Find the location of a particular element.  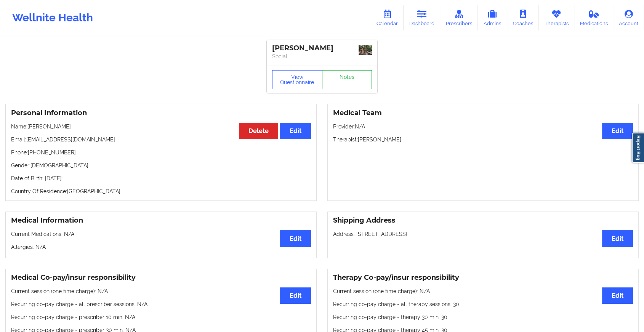

p: Recurring co-pay charge - all therapy sessions : 30 is located at coordinates (483, 304).